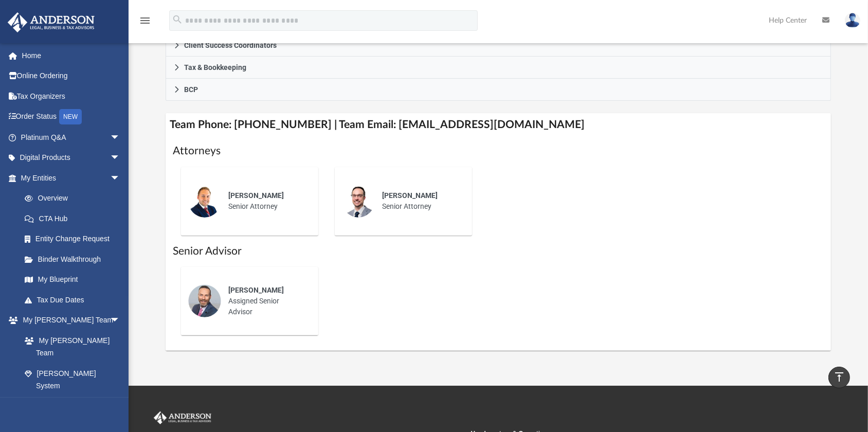 The height and width of the screenshot is (432, 868). I want to click on a: My Blueprint, so click(73, 280).